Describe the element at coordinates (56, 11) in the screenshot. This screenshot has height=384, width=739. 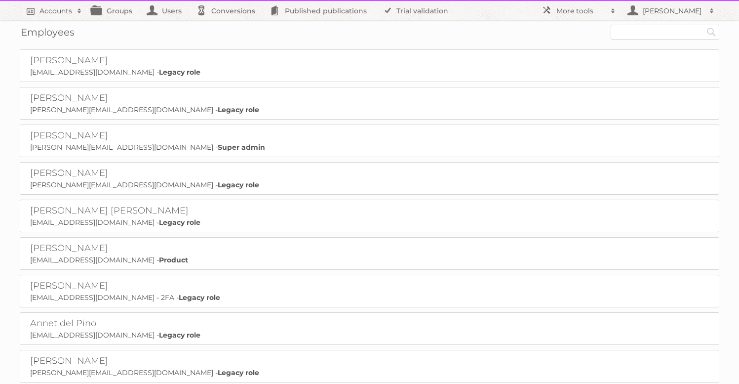
I see `h2: Accounts` at that location.